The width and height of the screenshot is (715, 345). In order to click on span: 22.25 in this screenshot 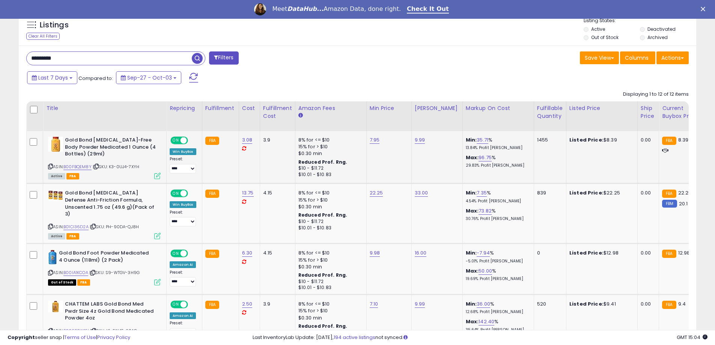, I will do `click(685, 192)`.